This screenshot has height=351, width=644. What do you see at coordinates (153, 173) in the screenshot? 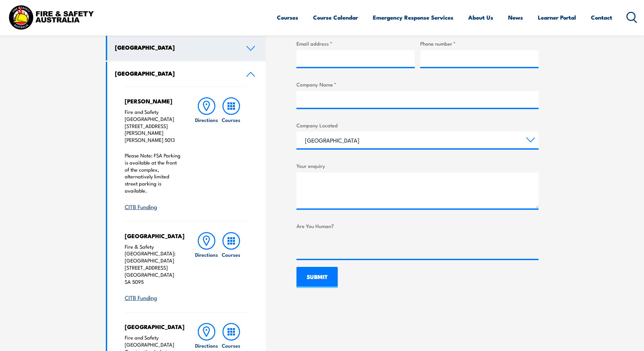
I see `p: Please Note: FSA Parking is available at the front of the complex, alternatively limited street p...` at bounding box center [153, 173].